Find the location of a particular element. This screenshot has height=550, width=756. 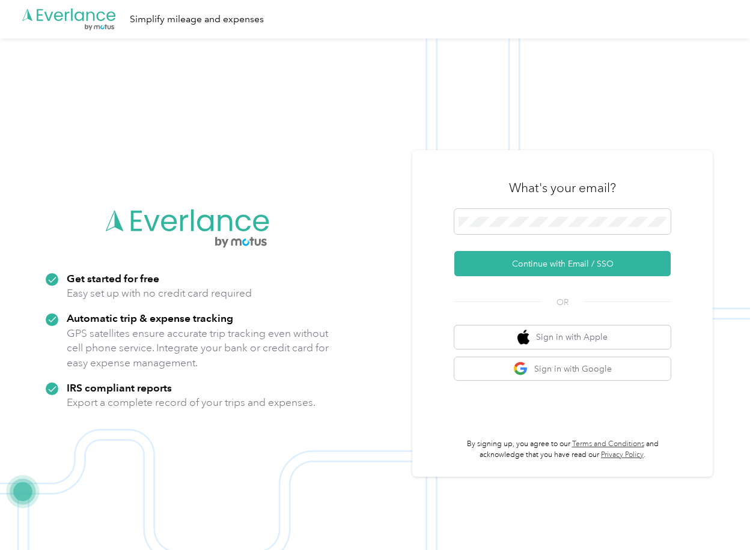

strong: Automatic trip & expense tracking is located at coordinates (150, 318).